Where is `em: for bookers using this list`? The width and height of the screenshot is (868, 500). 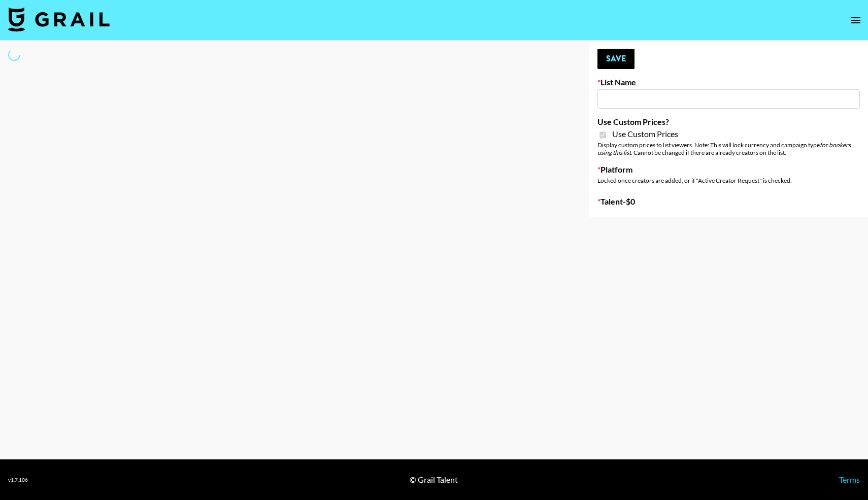 em: for bookers using this list is located at coordinates (724, 149).